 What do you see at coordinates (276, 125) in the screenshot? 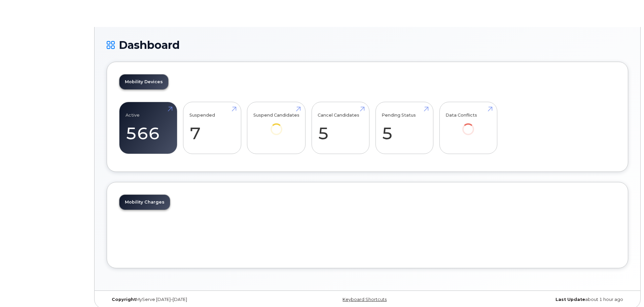
I see `a: Suspend Candidates` at bounding box center [276, 125].